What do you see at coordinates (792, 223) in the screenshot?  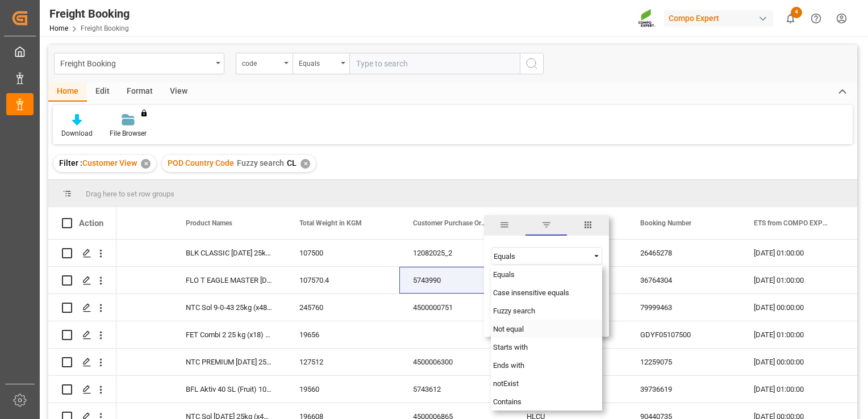 I see `span: ETS from COMPO EXPERT` at bounding box center [792, 223].